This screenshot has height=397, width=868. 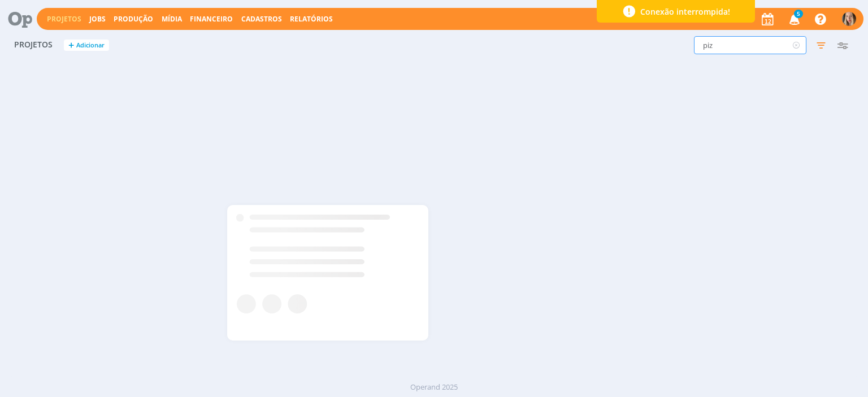 I want to click on img: T, so click(x=849, y=19).